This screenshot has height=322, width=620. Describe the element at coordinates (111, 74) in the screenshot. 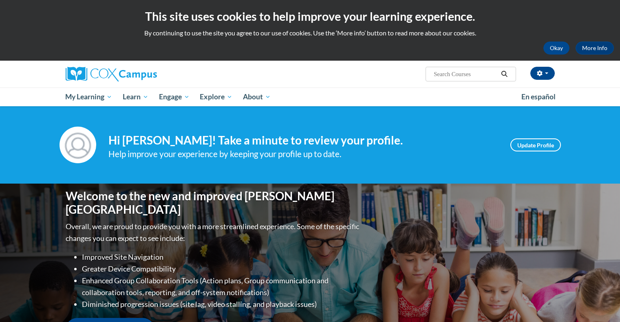

I see `img: Cox Campus` at that location.